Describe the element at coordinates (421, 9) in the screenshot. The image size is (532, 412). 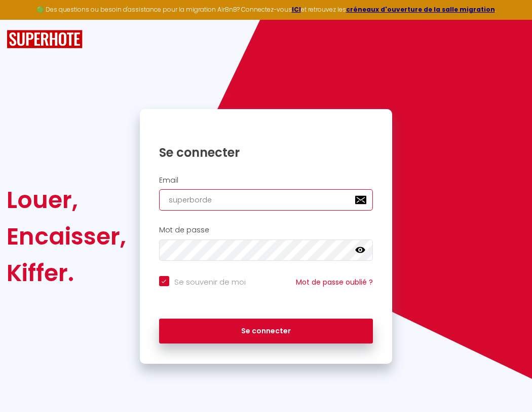
I see `strong: créneaux d'ouverture de la salle migration` at that location.